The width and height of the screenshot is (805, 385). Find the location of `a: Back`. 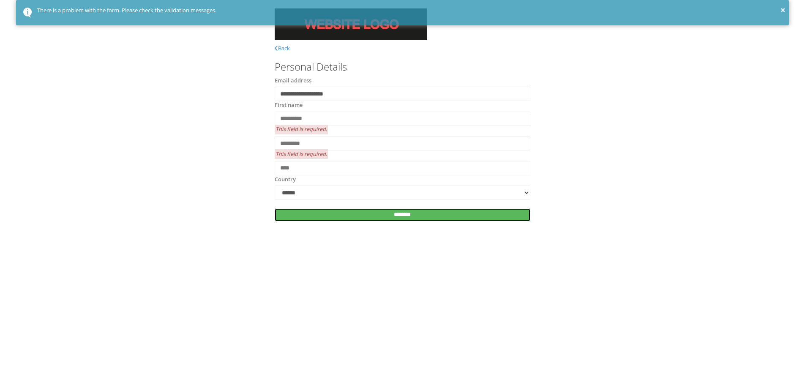

a: Back is located at coordinates (282, 48).